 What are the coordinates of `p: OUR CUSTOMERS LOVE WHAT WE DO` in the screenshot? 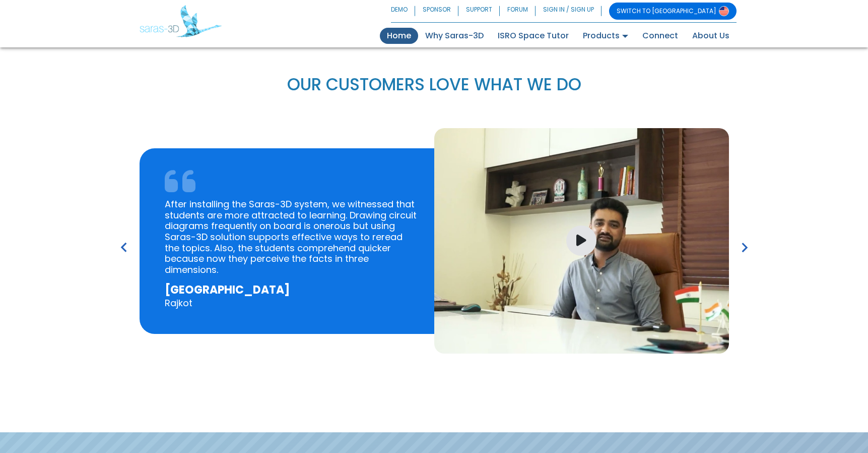 It's located at (434, 85).